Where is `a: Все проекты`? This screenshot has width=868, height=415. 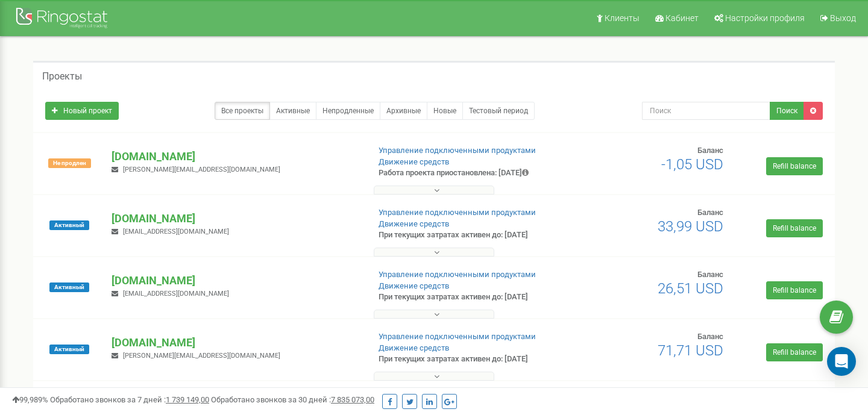
a: Все проекты is located at coordinates (242, 111).